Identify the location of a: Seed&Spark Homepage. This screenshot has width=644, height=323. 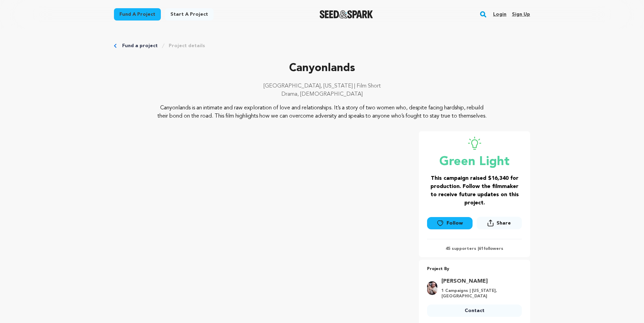
(347, 14).